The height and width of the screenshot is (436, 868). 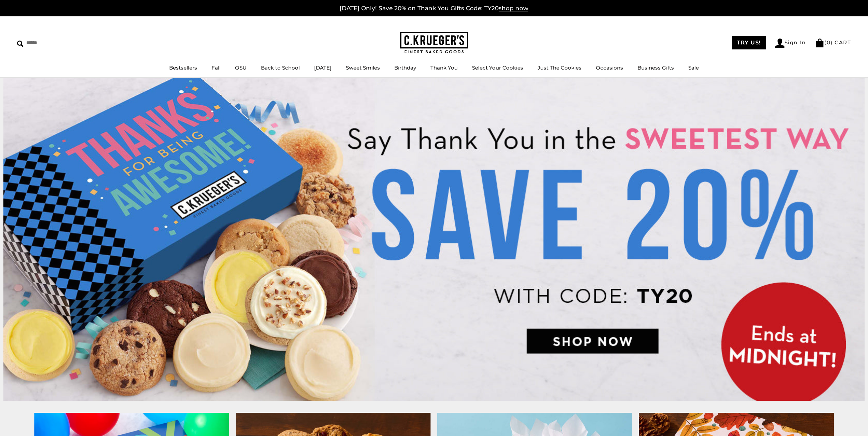 What do you see at coordinates (779, 43) in the screenshot?
I see `img: Account` at bounding box center [779, 43].